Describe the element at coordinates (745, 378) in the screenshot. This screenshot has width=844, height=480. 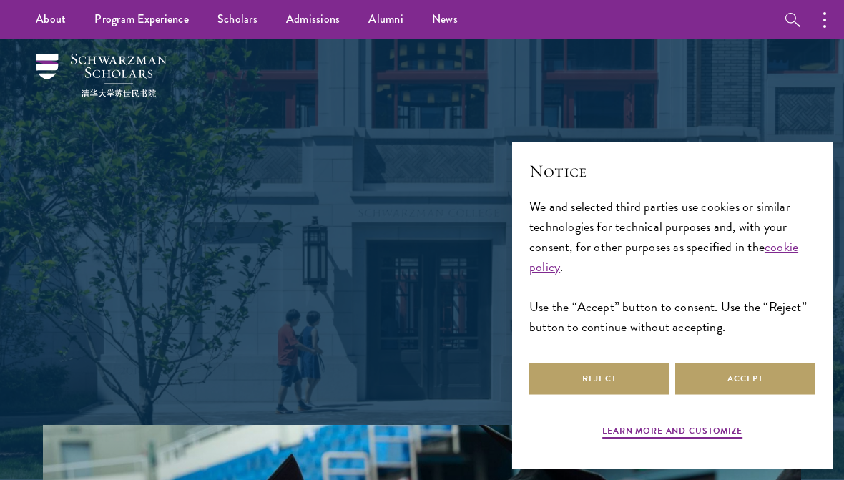
I see `button: Accept` at that location.